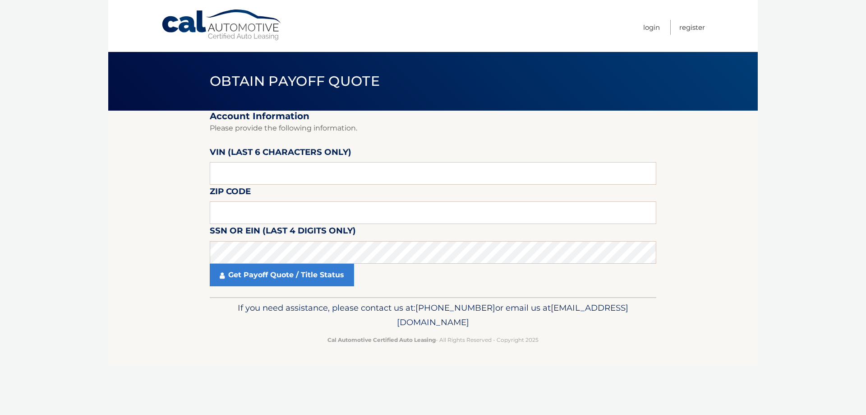 The image size is (866, 415). I want to click on p: Please provide the following information., so click(433, 128).